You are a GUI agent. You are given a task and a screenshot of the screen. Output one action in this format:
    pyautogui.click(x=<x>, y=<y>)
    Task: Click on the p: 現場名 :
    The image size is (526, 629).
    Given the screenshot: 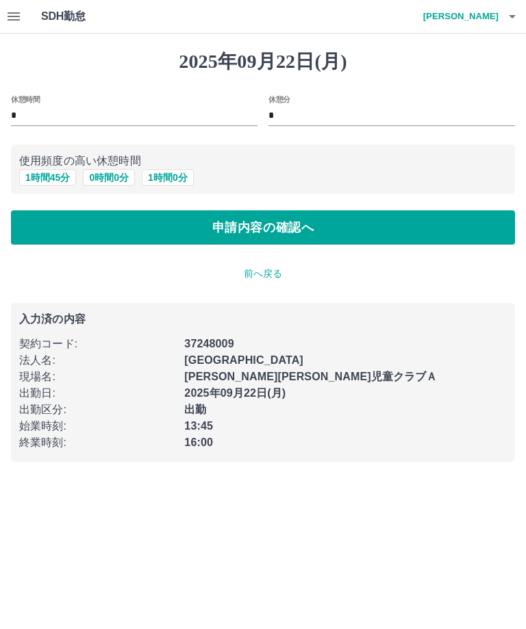 What is the action you would take?
    pyautogui.click(x=97, y=377)
    